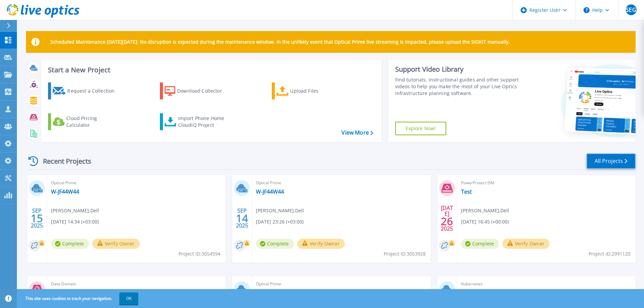 Image resolution: width=644 pixels, height=308 pixels. I want to click on span: Project ID: 2991120, so click(609, 254).